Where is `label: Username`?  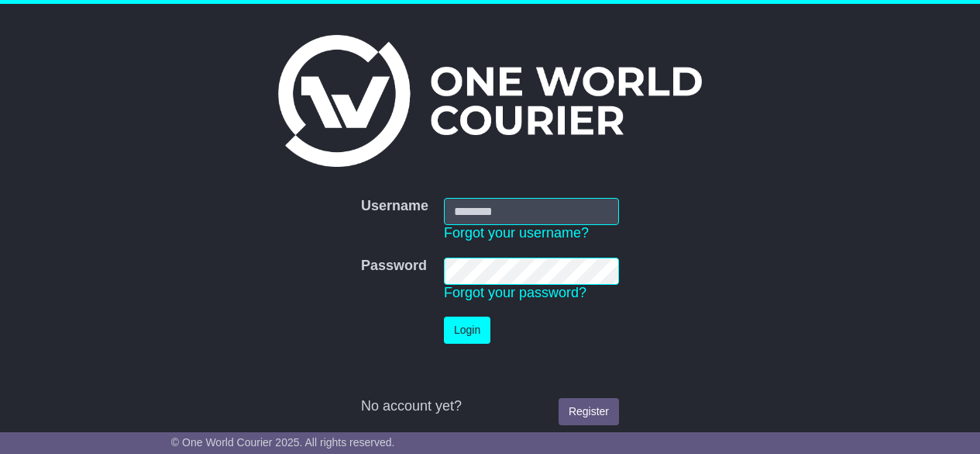 label: Username is located at coordinates (394, 207).